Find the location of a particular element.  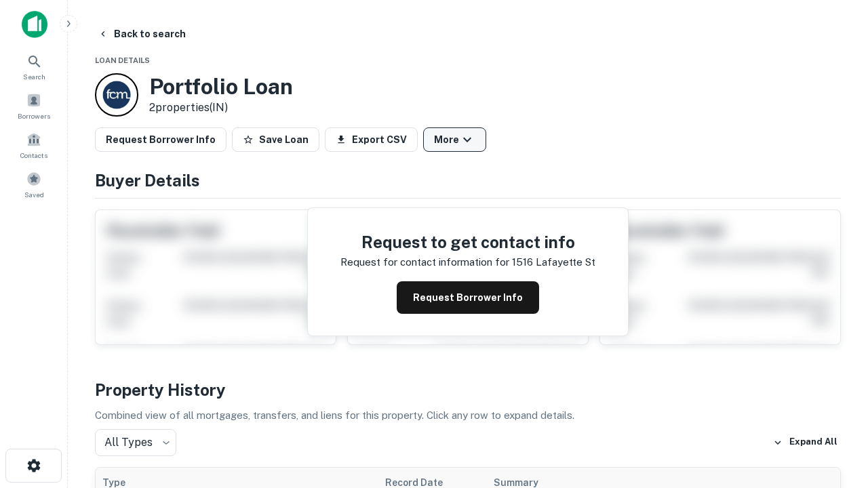

h4: Property History is located at coordinates (468, 390).